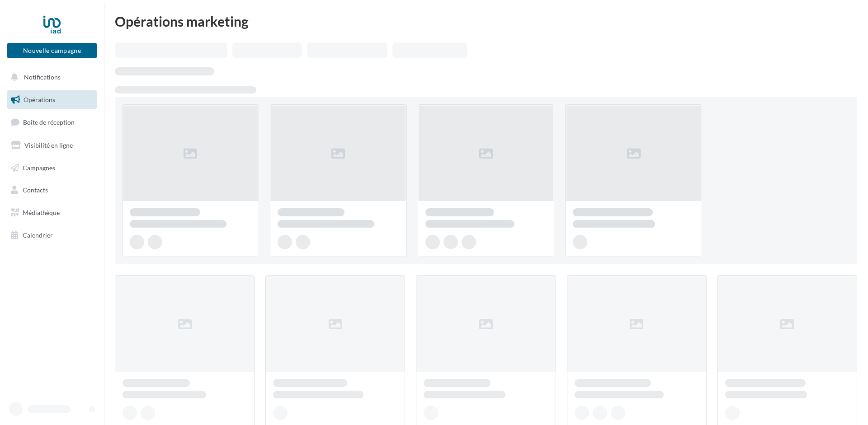 The width and height of the screenshot is (868, 425). What do you see at coordinates (37, 235) in the screenshot?
I see `span: Calendrier` at bounding box center [37, 235].